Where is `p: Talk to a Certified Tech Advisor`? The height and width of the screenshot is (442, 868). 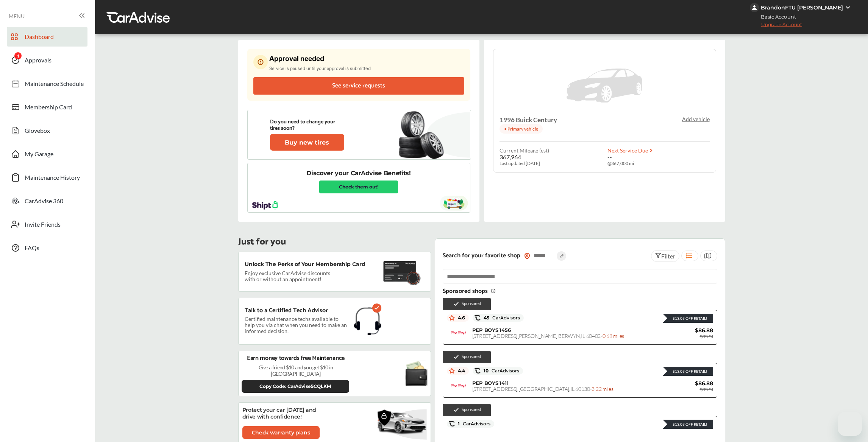
p: Talk to a Certified Tech Advisor is located at coordinates (287, 311).